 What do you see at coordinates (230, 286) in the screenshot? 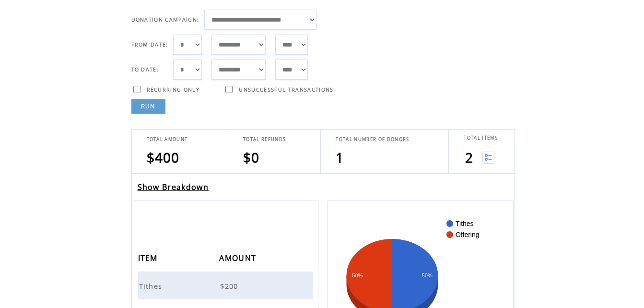
I see `span: $200` at bounding box center [230, 286].